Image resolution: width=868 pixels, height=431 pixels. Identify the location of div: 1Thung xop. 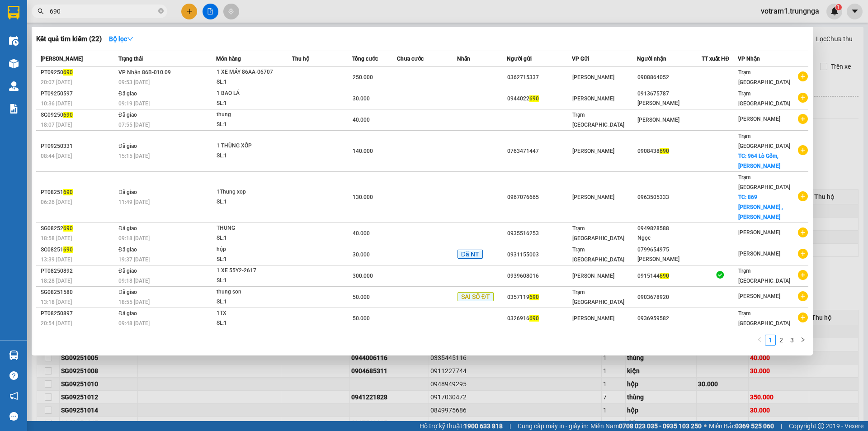
(250, 192).